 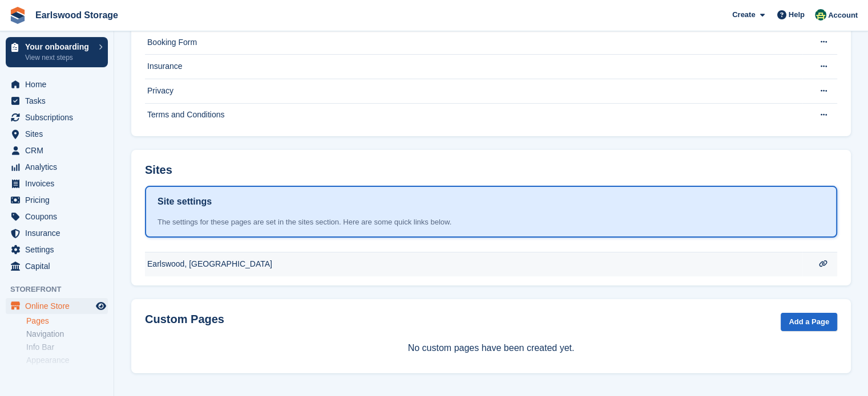 I want to click on a: Your onboarding View next steps, so click(x=56, y=52).